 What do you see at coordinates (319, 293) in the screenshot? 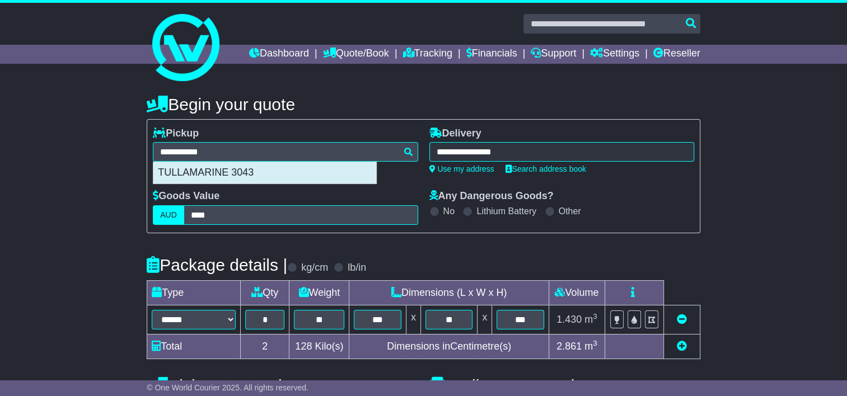
I see `td: Weight` at bounding box center [319, 293].